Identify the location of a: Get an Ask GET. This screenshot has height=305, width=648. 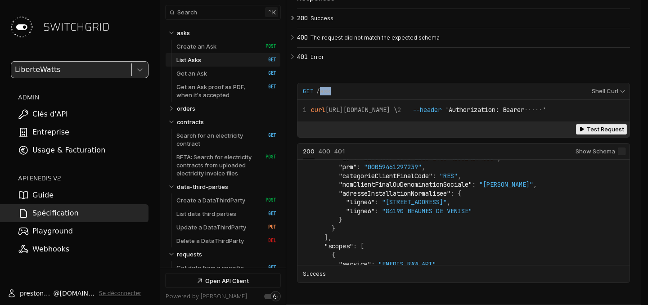
(226, 73).